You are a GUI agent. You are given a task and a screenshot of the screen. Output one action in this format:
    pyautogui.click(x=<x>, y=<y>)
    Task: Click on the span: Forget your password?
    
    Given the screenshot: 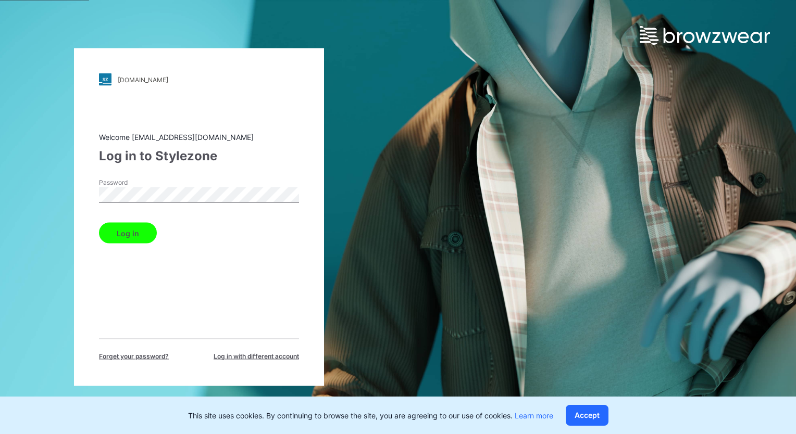 What is the action you would take?
    pyautogui.click(x=134, y=357)
    